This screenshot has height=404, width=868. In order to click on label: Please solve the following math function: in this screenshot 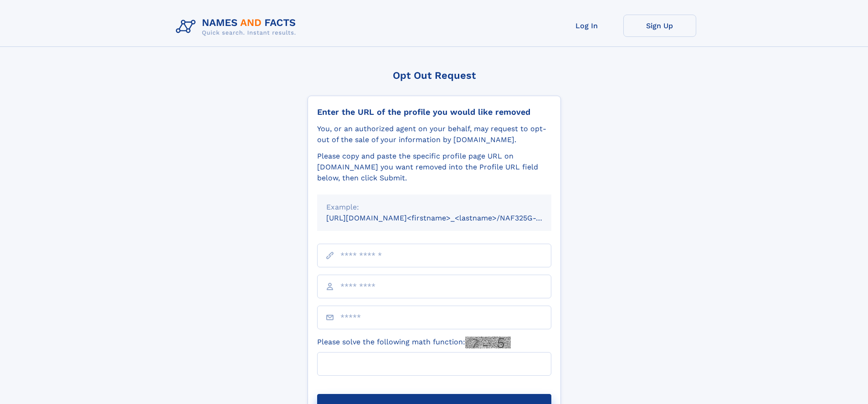, I will do `click(414, 343)`.